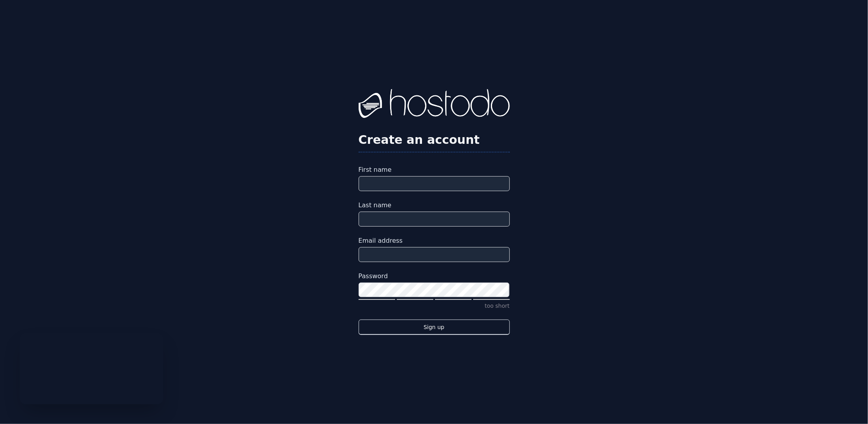  I want to click on label: Email address, so click(434, 240).